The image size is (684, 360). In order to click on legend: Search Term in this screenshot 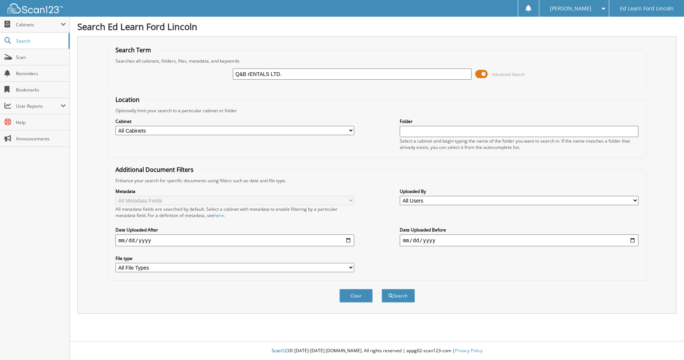, I will do `click(133, 50)`.